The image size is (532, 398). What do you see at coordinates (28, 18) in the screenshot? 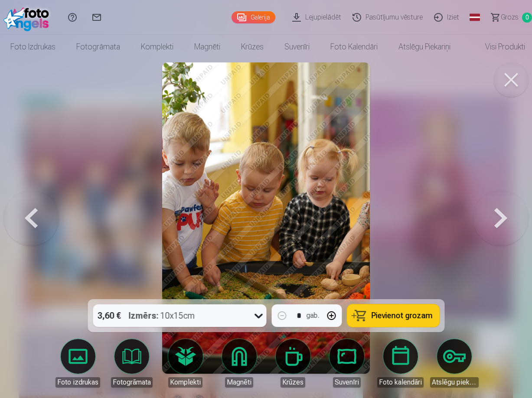
I see `img: /fa1` at bounding box center [28, 18].